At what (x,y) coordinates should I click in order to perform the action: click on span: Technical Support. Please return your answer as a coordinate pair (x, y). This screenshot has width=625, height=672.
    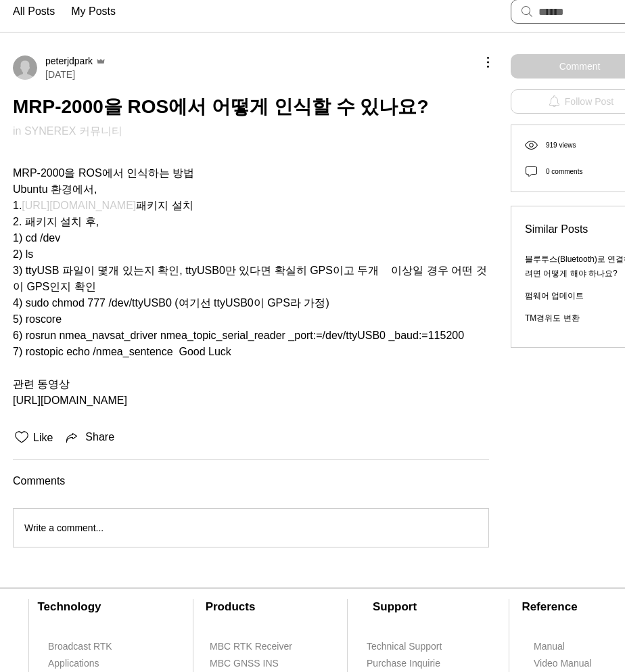
    Looking at the image, I should click on (404, 647).